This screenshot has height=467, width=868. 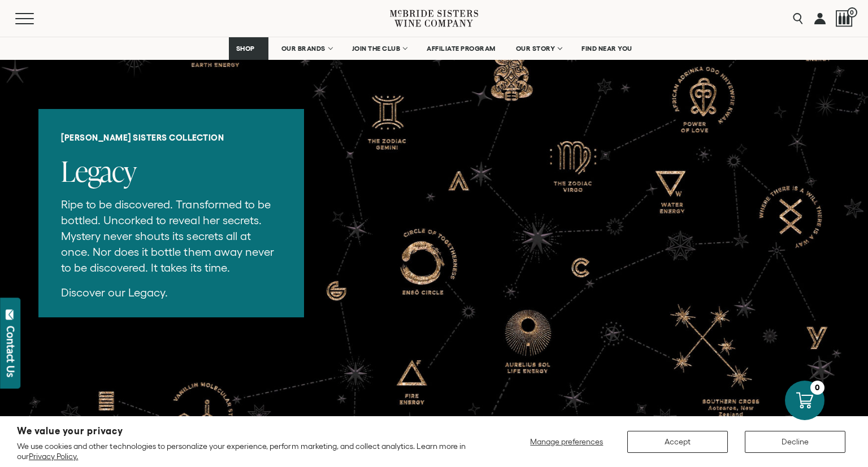 I want to click on p: Ripe to be discovered. Transformed to be bottled. Uncorked to reveal her secrets. Mystery never s..., so click(x=171, y=236).